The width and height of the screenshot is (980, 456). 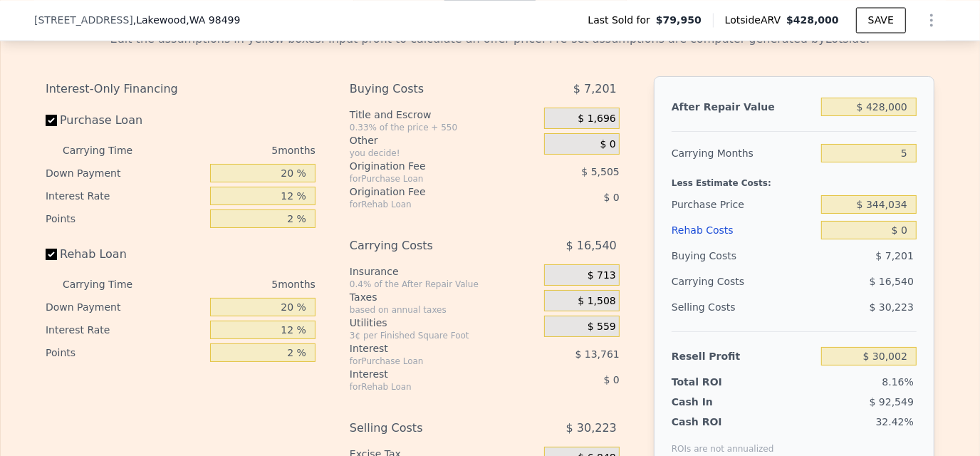 What do you see at coordinates (716, 402) in the screenshot?
I see `div: Cash In` at bounding box center [716, 402].